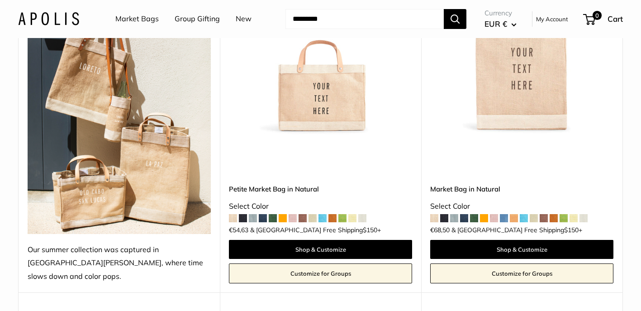 This screenshot has height=311, width=641. I want to click on a: 0 Cart, so click(604, 19).